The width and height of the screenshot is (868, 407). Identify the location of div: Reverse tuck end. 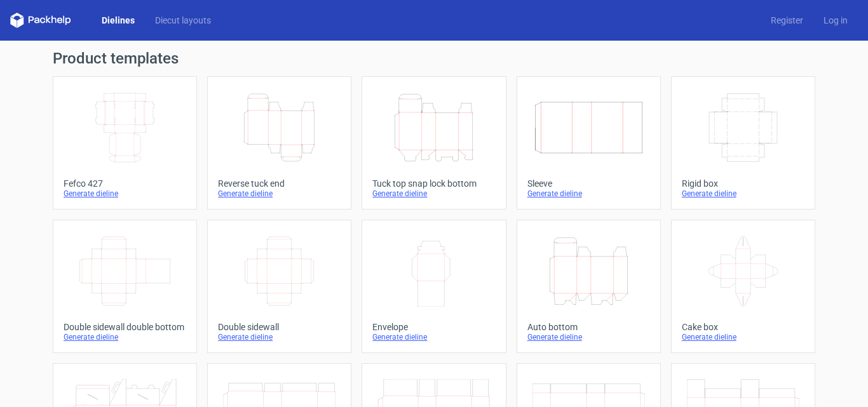
(279, 184).